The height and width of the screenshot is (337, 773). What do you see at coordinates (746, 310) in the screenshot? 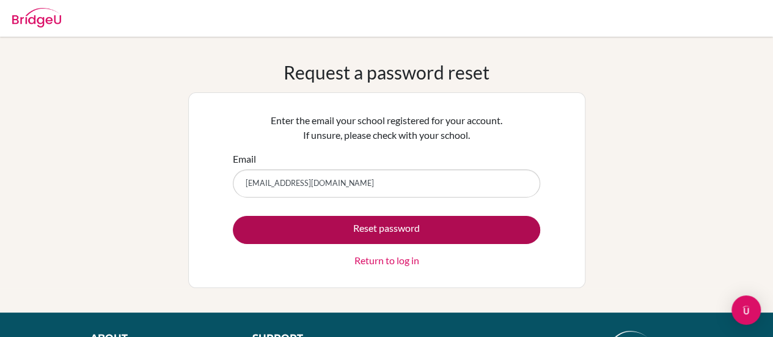
I see `div: Open Intercom Messenger` at bounding box center [746, 310].